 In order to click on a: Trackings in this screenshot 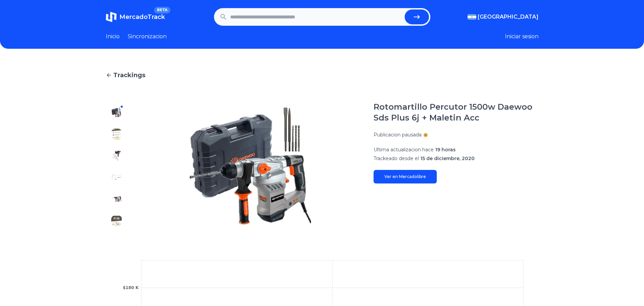, I will do `click(322, 75)`.